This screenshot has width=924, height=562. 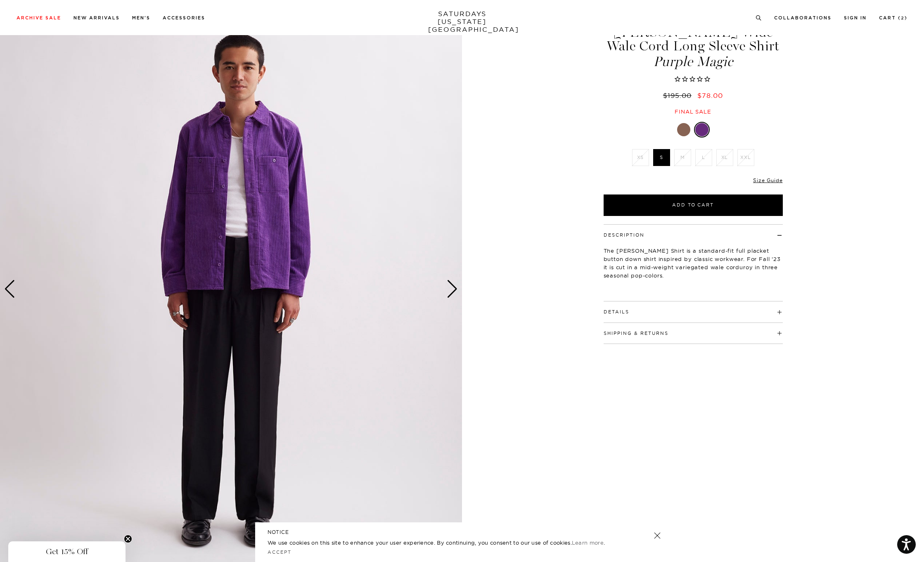 I want to click on a: Sign In, so click(x=855, y=18).